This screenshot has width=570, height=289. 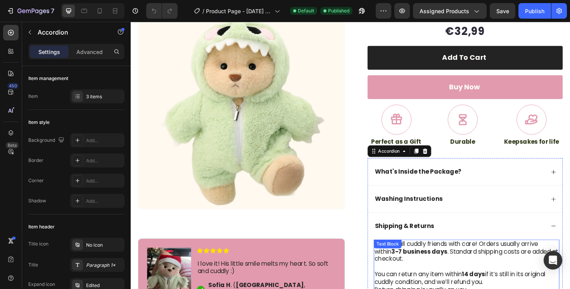 I want to click on span: Published, so click(x=339, y=11).